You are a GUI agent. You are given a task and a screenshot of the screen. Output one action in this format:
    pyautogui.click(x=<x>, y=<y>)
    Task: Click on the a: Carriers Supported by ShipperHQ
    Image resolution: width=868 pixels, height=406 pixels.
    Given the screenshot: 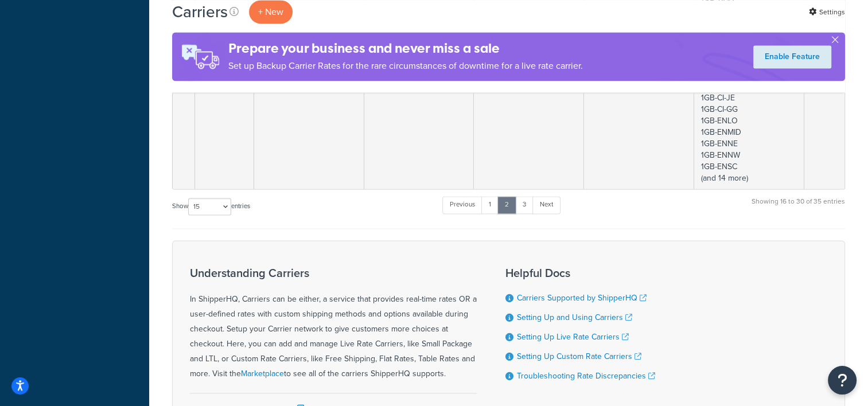 What is the action you would take?
    pyautogui.click(x=582, y=298)
    